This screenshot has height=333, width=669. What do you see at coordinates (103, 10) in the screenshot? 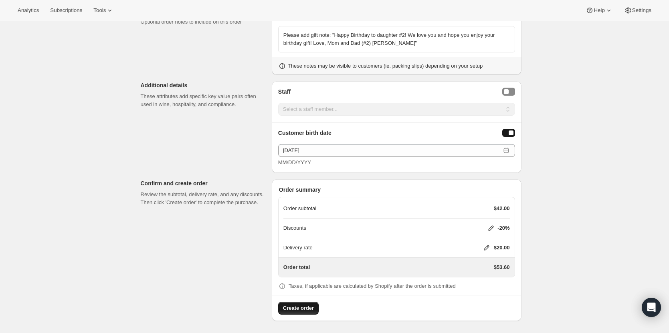
I see `button: Tools` at bounding box center [103, 10].